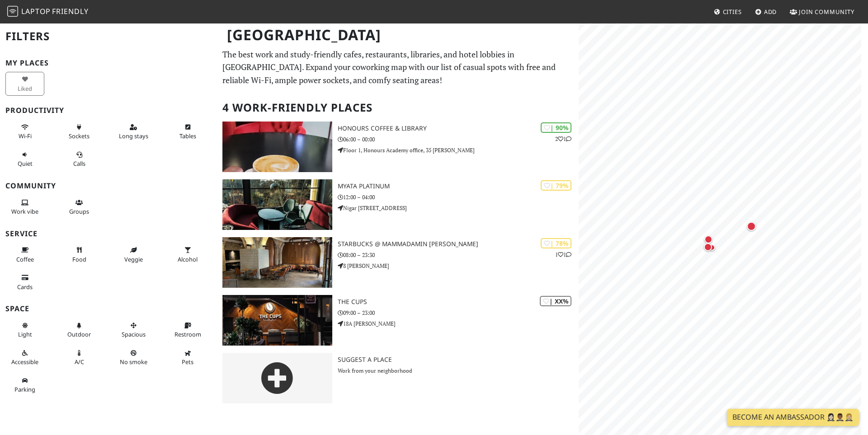 This screenshot has width=868, height=435. What do you see at coordinates (35, 11) in the screenshot?
I see `span: Laptop` at bounding box center [35, 11].